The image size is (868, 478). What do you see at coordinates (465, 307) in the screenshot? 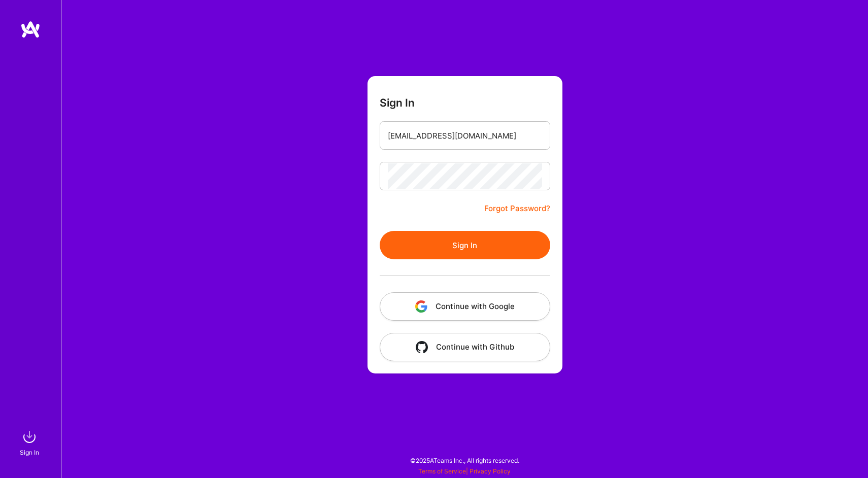
I see `button: Continue with Google` at bounding box center [465, 307].